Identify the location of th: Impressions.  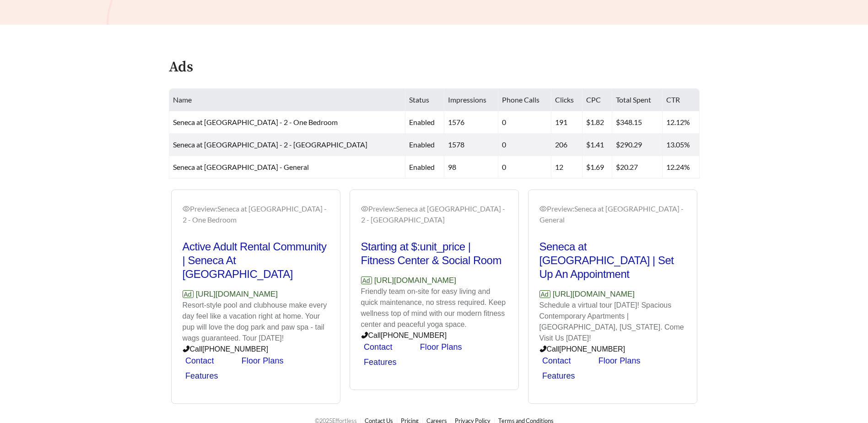
(471, 100).